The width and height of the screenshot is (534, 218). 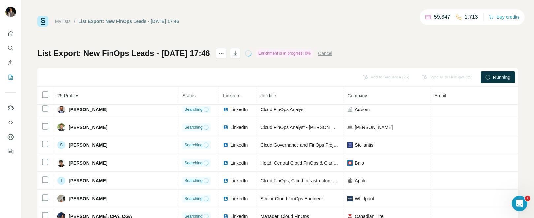 I want to click on button: Use Surfe on LinkedIn, so click(x=11, y=108).